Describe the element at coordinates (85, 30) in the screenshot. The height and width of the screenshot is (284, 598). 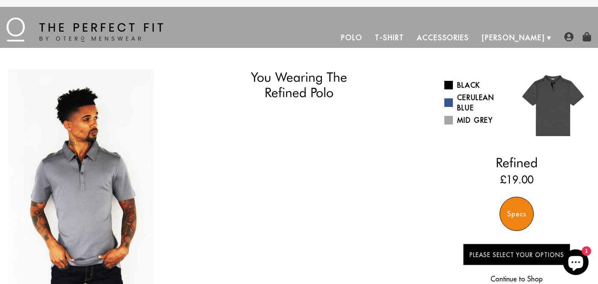
I see `img: The Perfect Fit - by Otero Menswear - Logo` at that location.